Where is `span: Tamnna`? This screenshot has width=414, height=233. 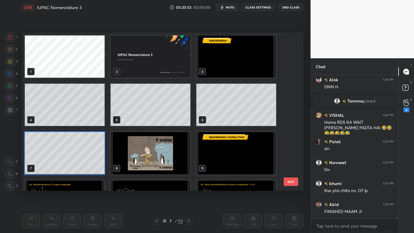 span: Tamnna is located at coordinates (356, 101).